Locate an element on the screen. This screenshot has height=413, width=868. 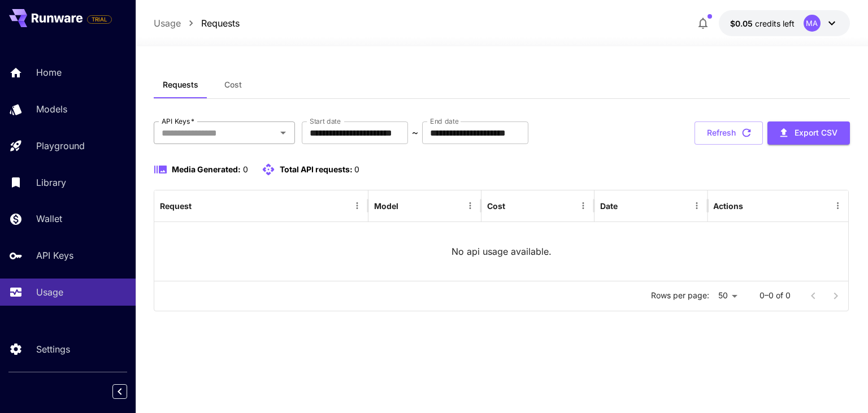
span: Requests is located at coordinates (180, 84).